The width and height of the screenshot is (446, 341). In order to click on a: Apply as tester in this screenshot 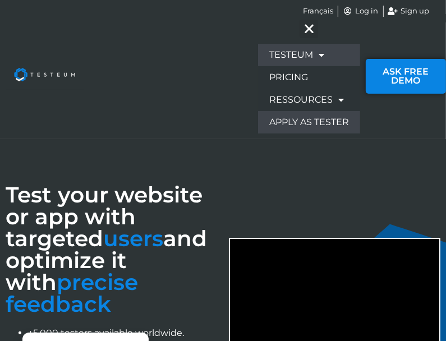, I will do `click(309, 122)`.